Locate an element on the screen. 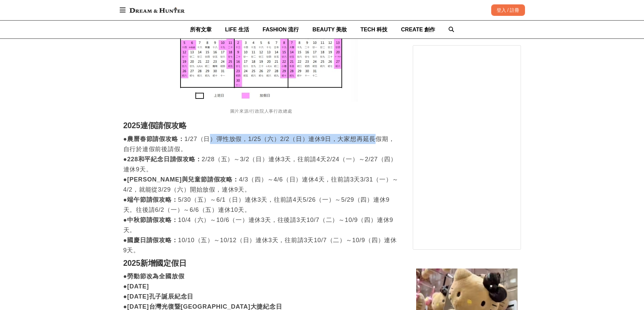 The height and width of the screenshot is (310, 644). strong: ●中秋節請假攻略： is located at coordinates (151, 220).